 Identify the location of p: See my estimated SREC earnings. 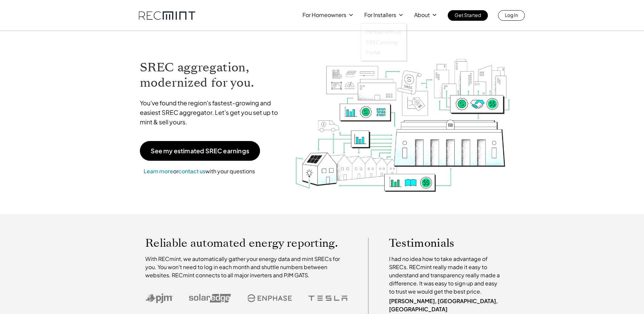
(200, 151).